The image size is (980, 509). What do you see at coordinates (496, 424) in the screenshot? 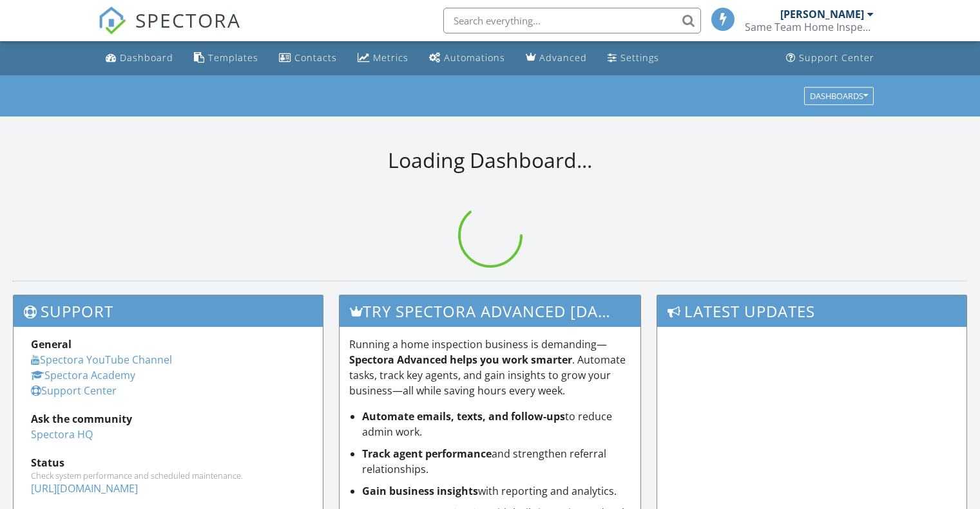
I see `li: to reduce admin work.` at bounding box center [496, 424].